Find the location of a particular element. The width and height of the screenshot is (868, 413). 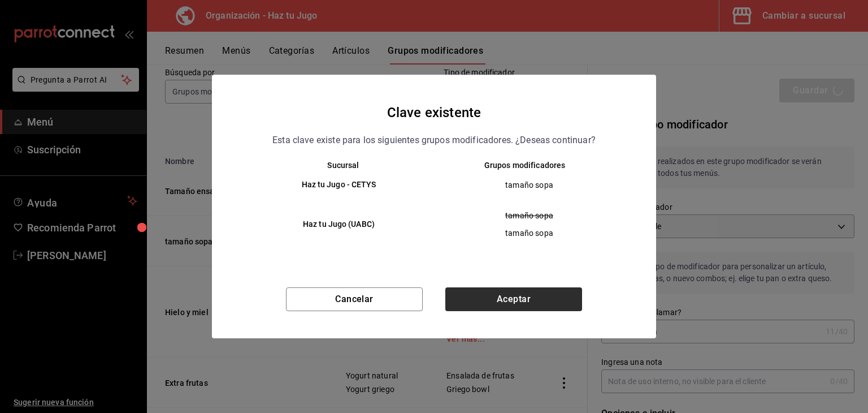

p: Esta clave existe para los siguientes grupos modificadores. ¿Deseas continuar? is located at coordinates (434, 140).